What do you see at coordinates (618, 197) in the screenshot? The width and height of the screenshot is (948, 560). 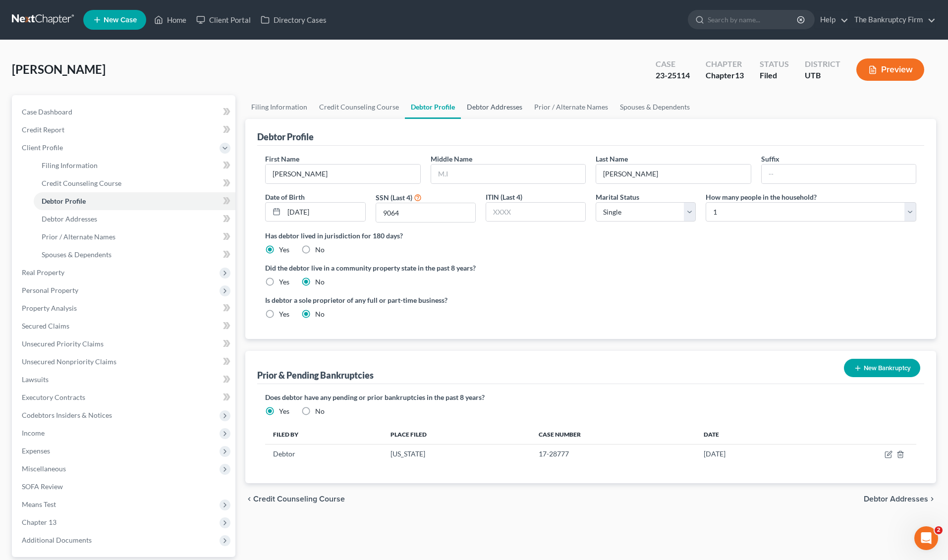 I see `label: Marital Status` at bounding box center [618, 197].